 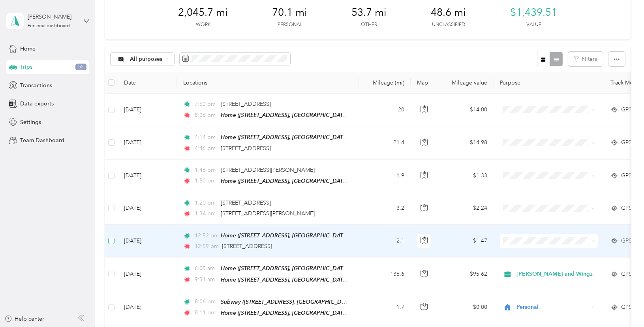 I want to click on span: 53.7 mi, so click(x=369, y=13).